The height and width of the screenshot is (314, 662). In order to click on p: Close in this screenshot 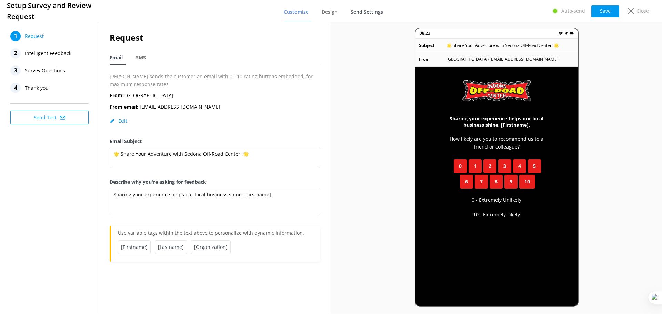, I will do `click(643, 11)`.